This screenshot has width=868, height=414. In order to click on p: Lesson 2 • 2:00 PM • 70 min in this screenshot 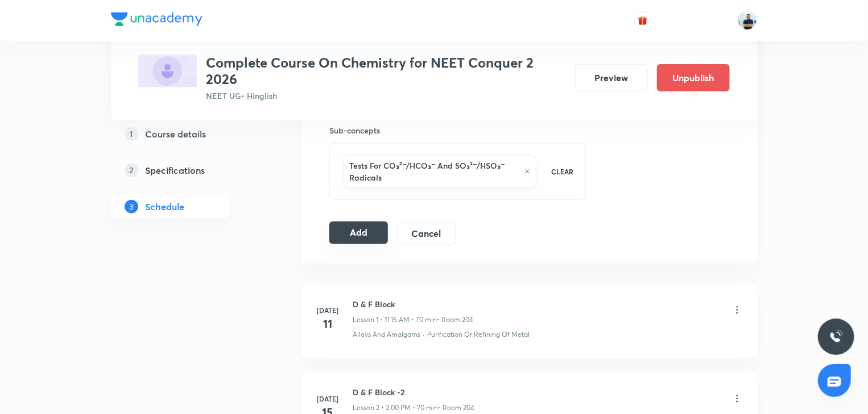, I will do `click(395, 408)`.